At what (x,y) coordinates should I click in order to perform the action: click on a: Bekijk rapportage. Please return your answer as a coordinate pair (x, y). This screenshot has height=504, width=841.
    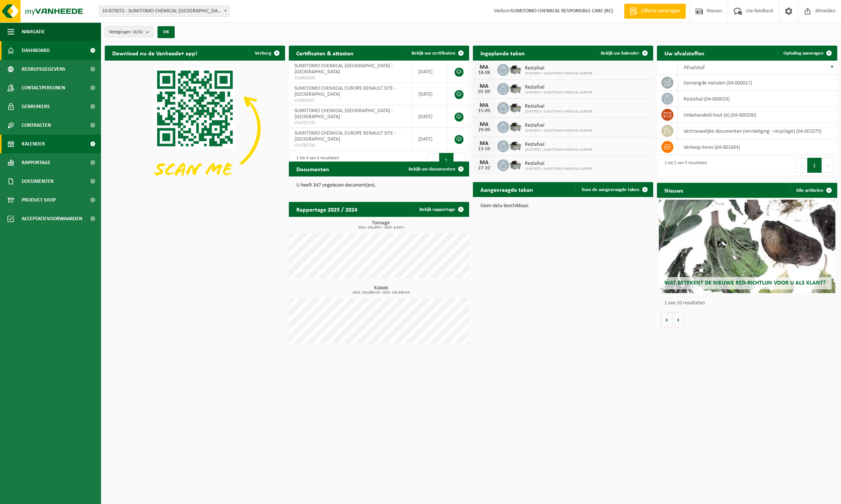
    Looking at the image, I should click on (441, 209).